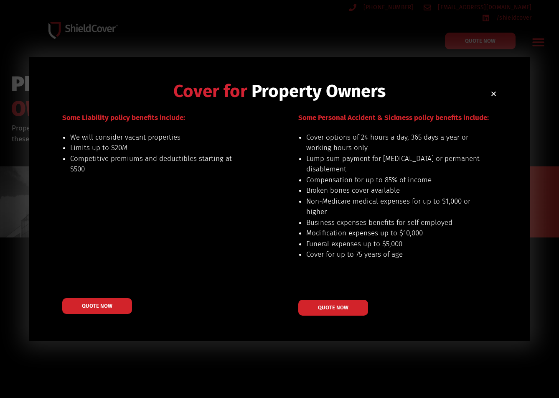 The image size is (559, 398). Describe the element at coordinates (393, 180) in the screenshot. I see `li: Compensation for up to 85% of income` at that location.